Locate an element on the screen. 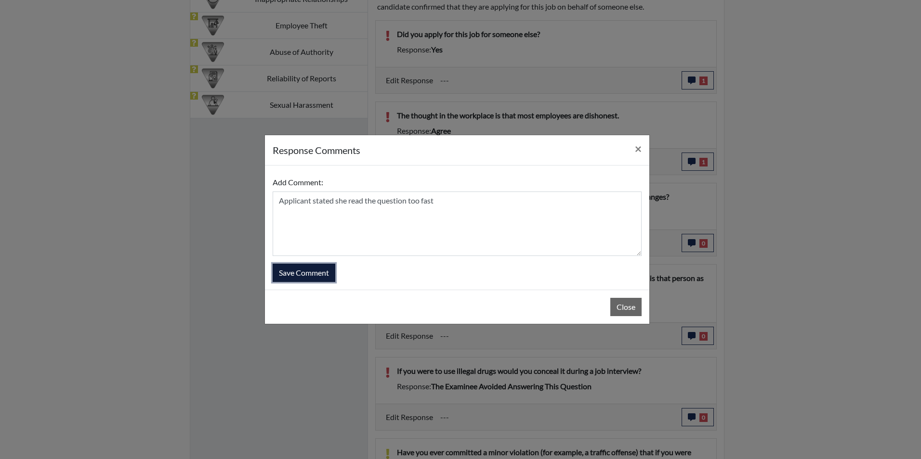 This screenshot has width=921, height=459. h5: response Comments is located at coordinates (316, 150).